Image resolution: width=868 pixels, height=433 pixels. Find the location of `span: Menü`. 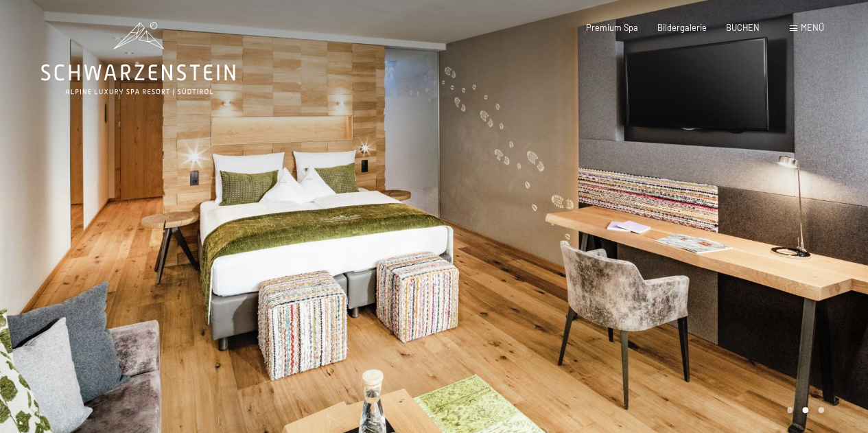

span: Menü is located at coordinates (812, 27).